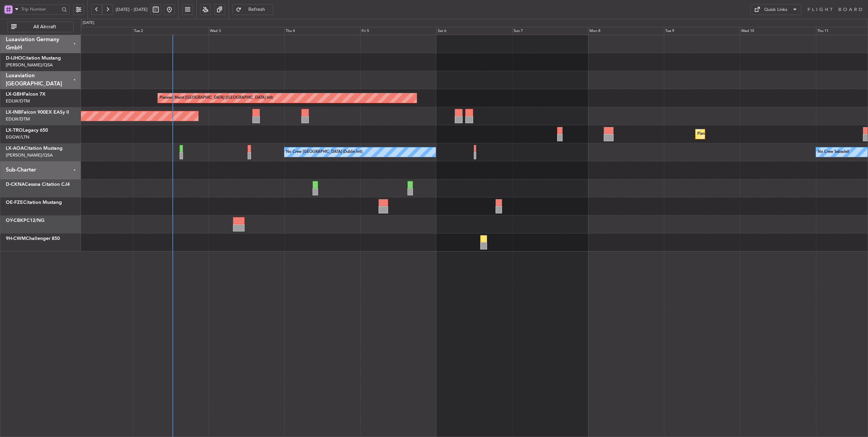 This screenshot has width=868, height=437. Describe the element at coordinates (33, 239) in the screenshot. I see `a: 9H-CWMChallenger 850` at that location.